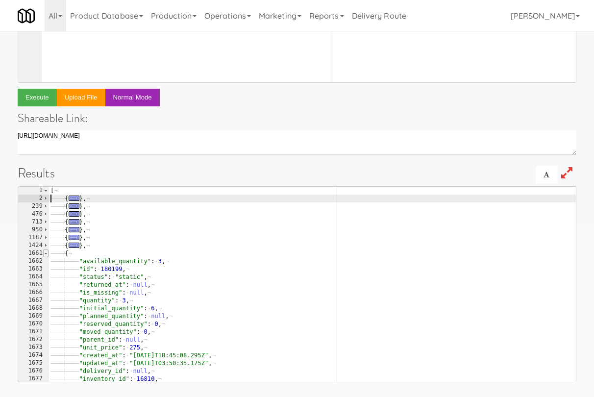 Image resolution: width=594 pixels, height=397 pixels. I want to click on div: 1673, so click(33, 347).